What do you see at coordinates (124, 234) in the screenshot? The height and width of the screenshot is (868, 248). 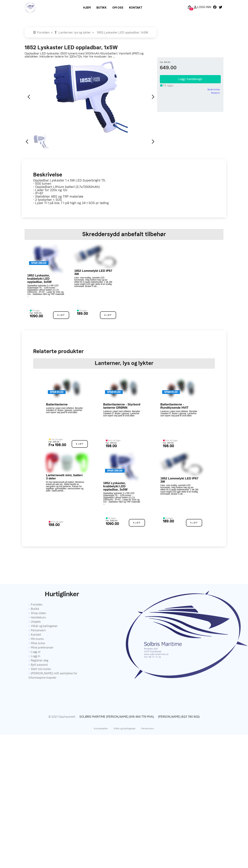 I see `h2: Skreddersydd anbefalt tilbehør` at bounding box center [124, 234].